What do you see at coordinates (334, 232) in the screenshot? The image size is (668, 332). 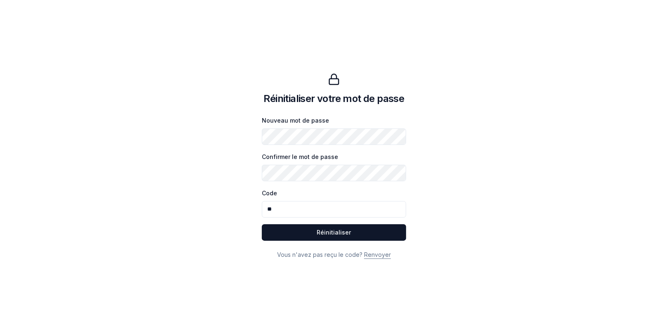 I see `button: Réinitialiser` at bounding box center [334, 232].